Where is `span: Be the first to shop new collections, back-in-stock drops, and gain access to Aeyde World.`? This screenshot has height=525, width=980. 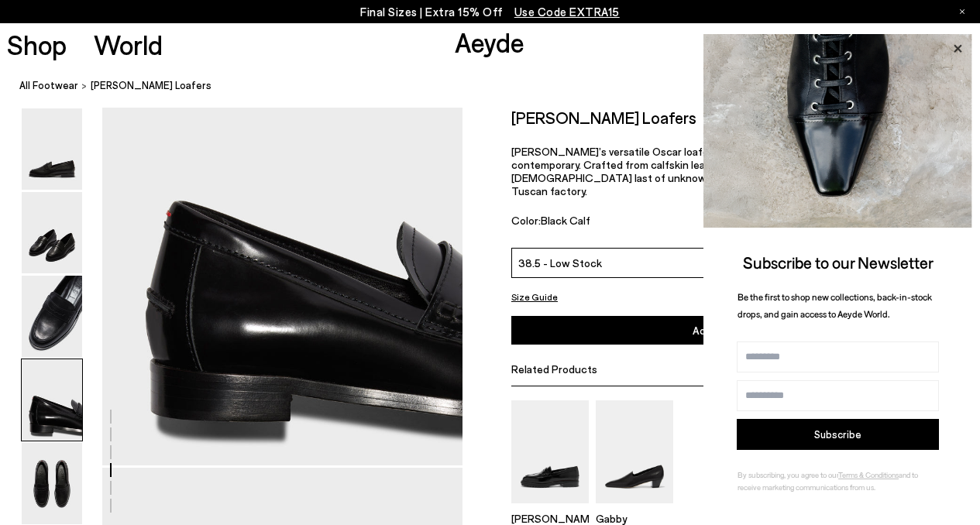
span: Be the first to shop new collections, back-in-stock drops, and gain access to Aeyde World. is located at coordinates (835, 305).